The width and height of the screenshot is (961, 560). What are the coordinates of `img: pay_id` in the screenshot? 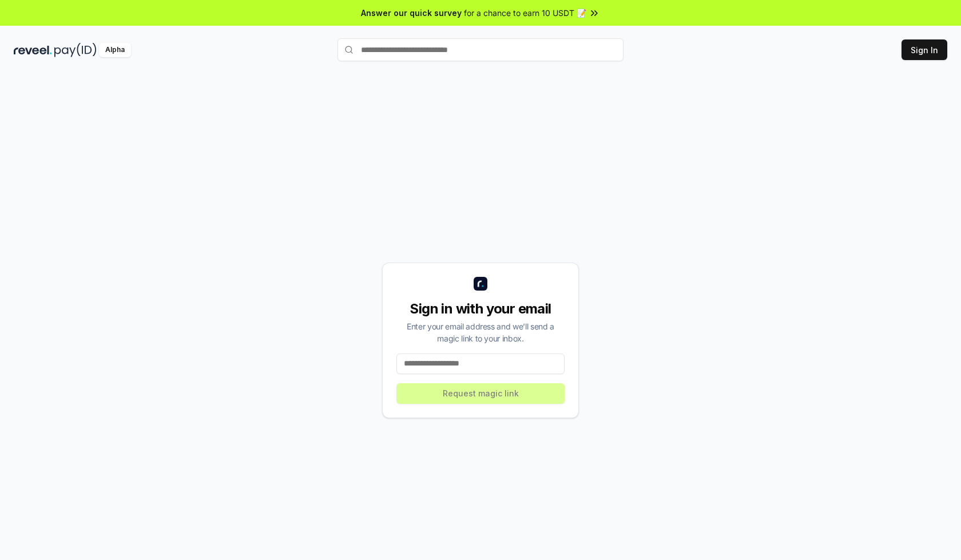 It's located at (76, 50).